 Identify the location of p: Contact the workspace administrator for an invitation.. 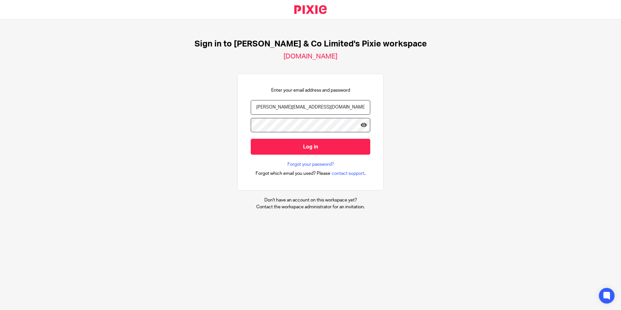
(310, 207).